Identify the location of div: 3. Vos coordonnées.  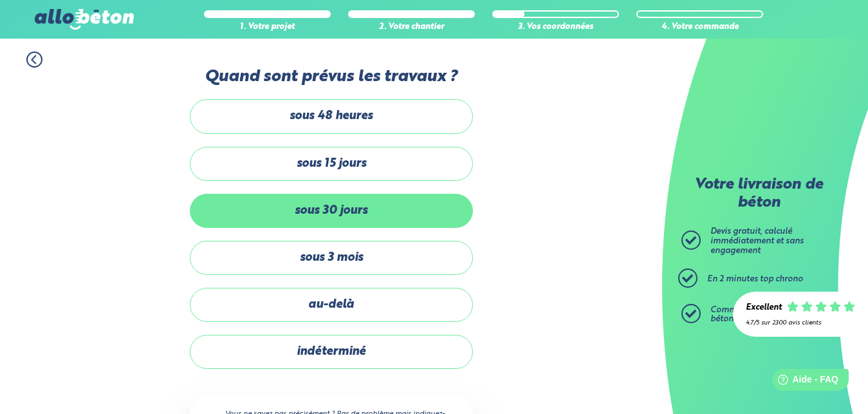
(555, 27).